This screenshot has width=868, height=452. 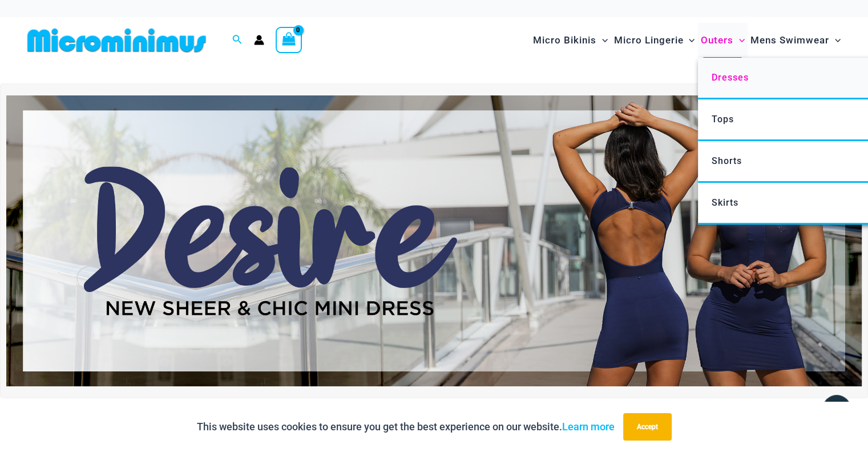 I want to click on nav: Site Navigation, so click(x=687, y=40).